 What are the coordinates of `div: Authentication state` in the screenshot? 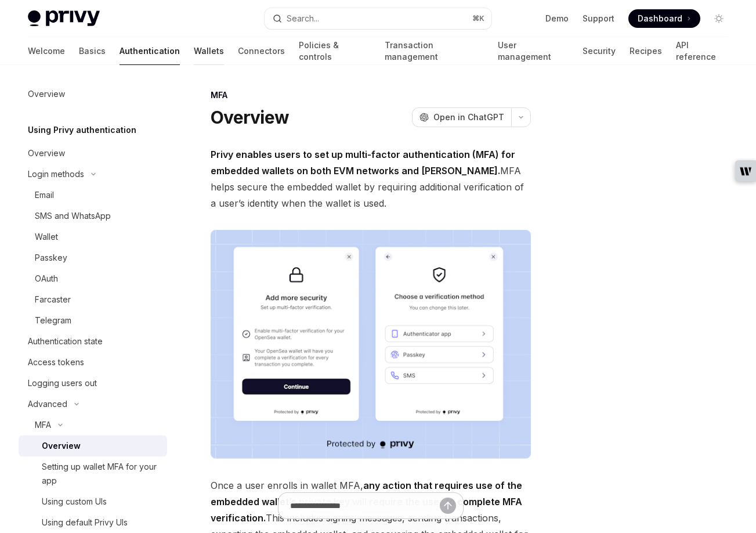 It's located at (65, 341).